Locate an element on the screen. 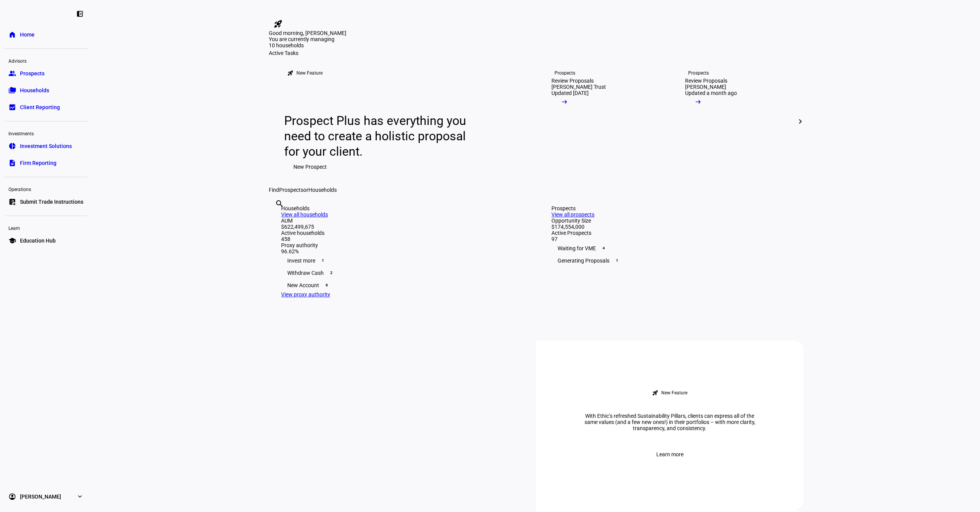  eth-mat-symbol: school is located at coordinates (12, 240).